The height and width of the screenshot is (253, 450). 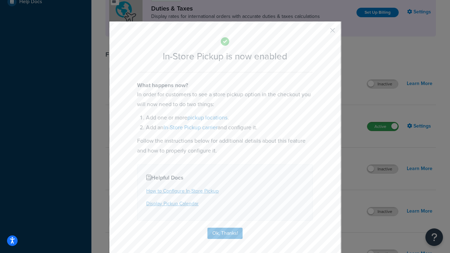 I want to click on h4: What happens now?, so click(x=225, y=85).